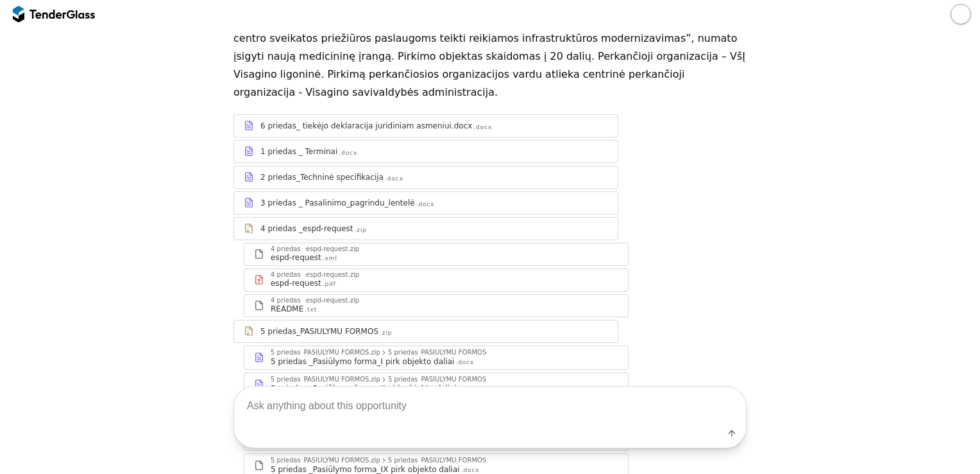 This screenshot has width=980, height=474. I want to click on div: 5 priedas _Pasiūlymo forma_I pirk objekto daliai, so click(362, 362).